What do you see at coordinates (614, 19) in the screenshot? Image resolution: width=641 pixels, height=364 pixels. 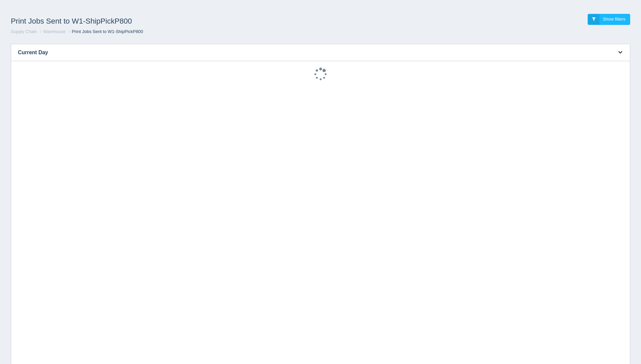 I see `span: Show filters` at bounding box center [614, 19].